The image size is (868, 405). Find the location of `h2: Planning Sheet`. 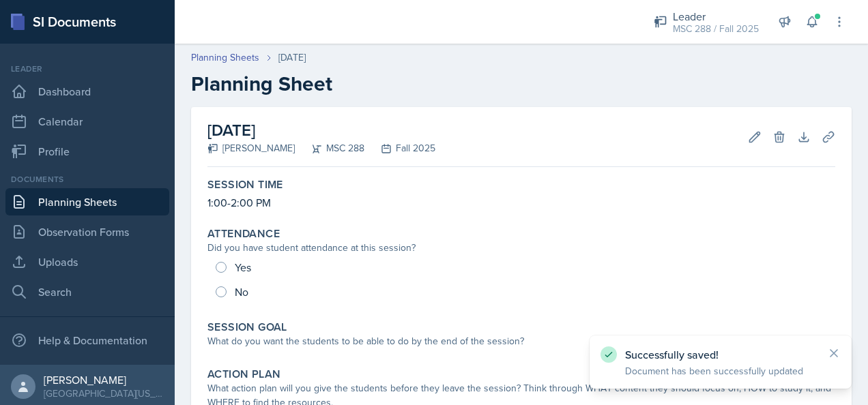

h2: Planning Sheet is located at coordinates (522, 84).